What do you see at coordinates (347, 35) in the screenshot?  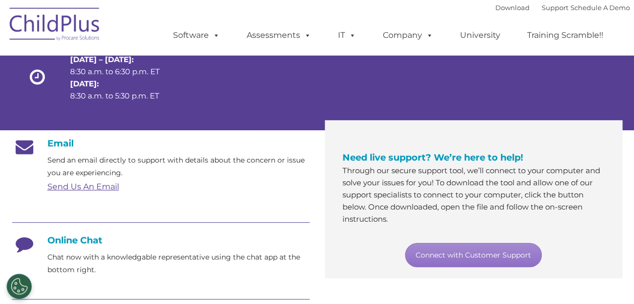 I see `a: IT` at bounding box center [347, 35].